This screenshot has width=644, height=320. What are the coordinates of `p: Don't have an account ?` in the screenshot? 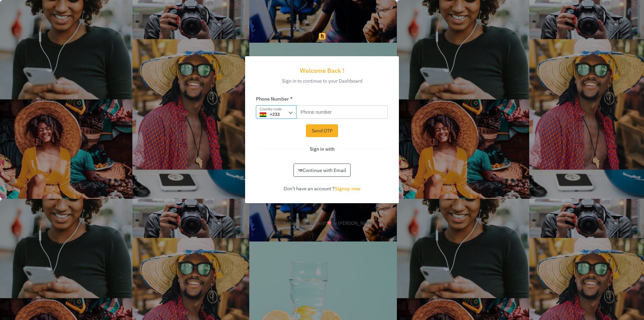 It's located at (322, 189).